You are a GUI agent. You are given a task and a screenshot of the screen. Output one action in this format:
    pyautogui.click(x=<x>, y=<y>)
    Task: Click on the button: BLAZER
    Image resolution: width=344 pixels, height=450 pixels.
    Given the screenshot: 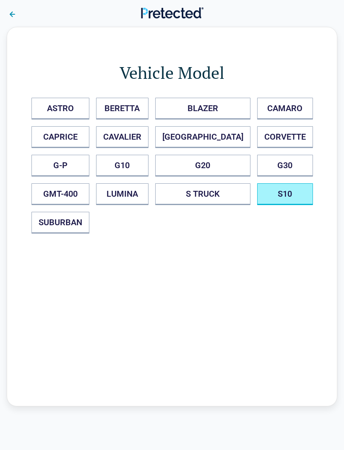 What is the action you would take?
    pyautogui.click(x=203, y=109)
    